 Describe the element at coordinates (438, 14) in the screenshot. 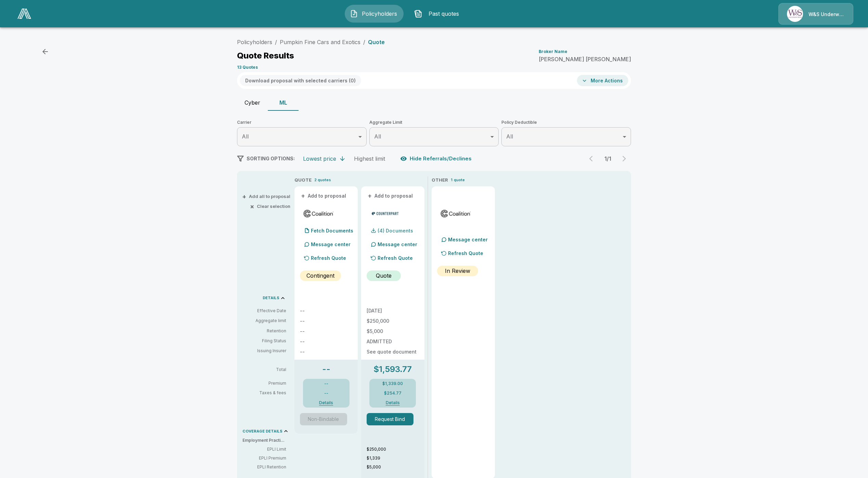

I see `a: Past quotes IconPast quotes` at that location.